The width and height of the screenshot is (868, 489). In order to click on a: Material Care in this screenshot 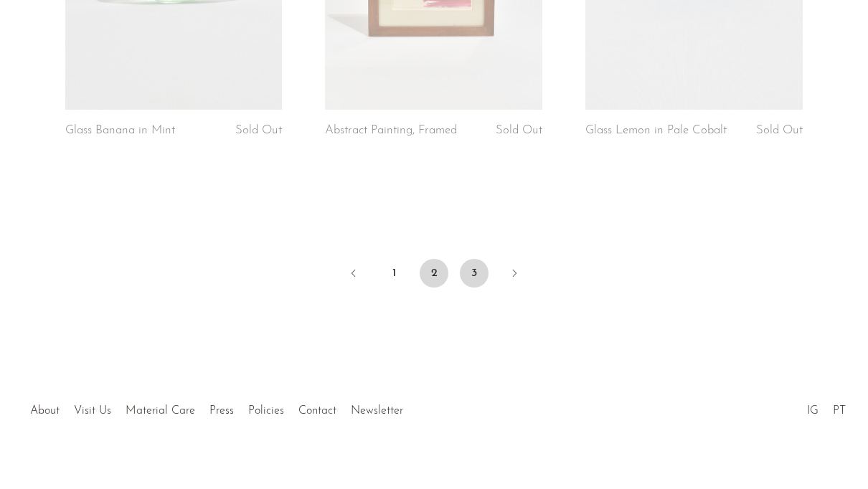, I will do `click(160, 410)`.